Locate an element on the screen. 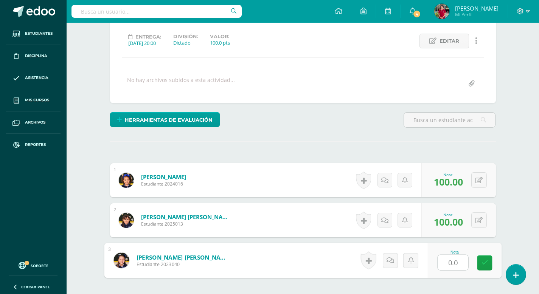 The width and height of the screenshot is (539, 294). a: Soporte is located at coordinates (33, 265).